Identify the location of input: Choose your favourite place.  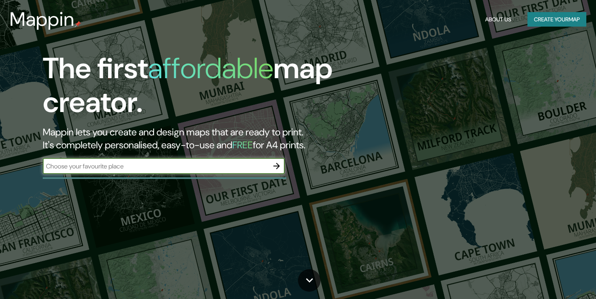
(156, 166).